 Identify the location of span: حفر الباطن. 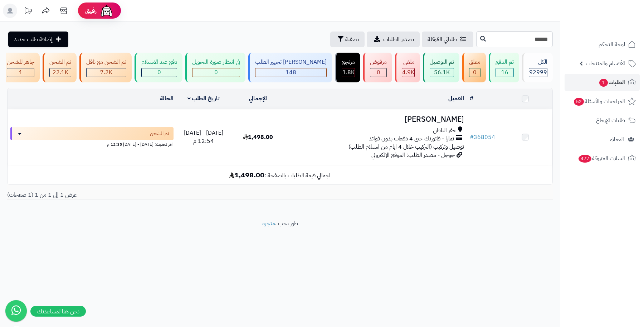
(445, 131).